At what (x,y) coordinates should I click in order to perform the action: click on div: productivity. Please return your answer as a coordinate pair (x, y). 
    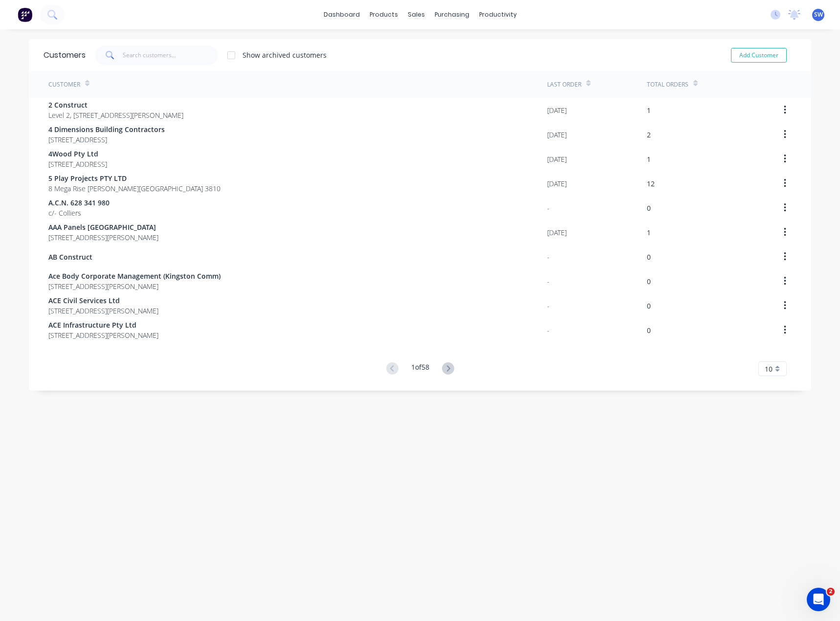
    Looking at the image, I should click on (498, 15).